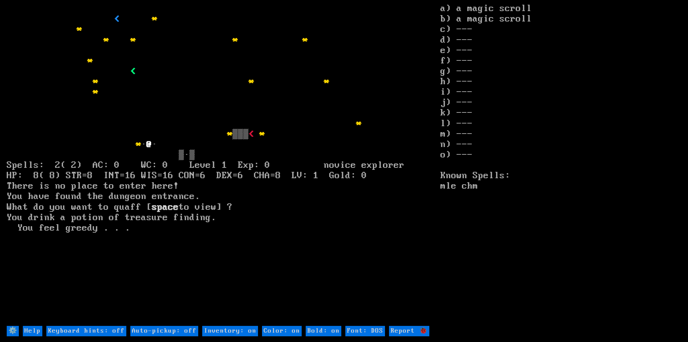  Describe the element at coordinates (282, 331) in the screenshot. I see `input: Color: on` at that location.